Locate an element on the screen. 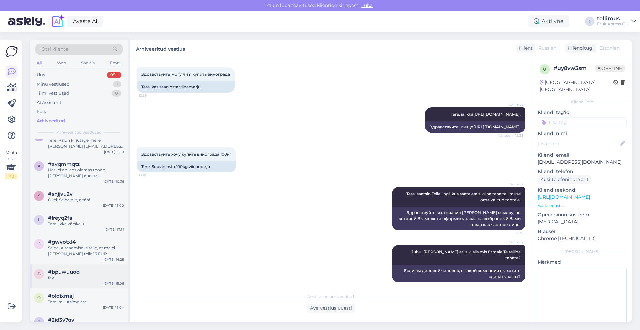  img: explore-ai is located at coordinates (58, 21).